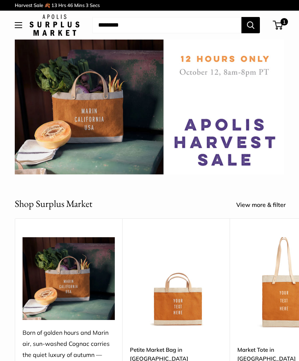  What do you see at coordinates (18, 25) in the screenshot?
I see `button: Open menu` at bounding box center [18, 25].